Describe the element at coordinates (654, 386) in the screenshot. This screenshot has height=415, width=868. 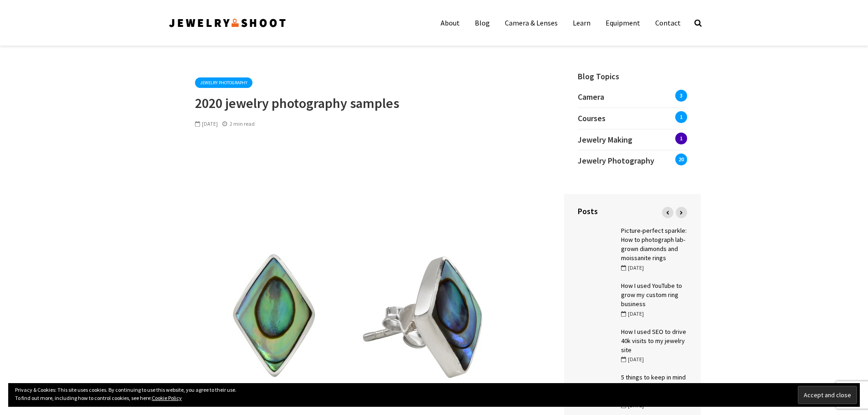
I see `a: 5 things to keep in mind when starting your online jewelry business` at that location.